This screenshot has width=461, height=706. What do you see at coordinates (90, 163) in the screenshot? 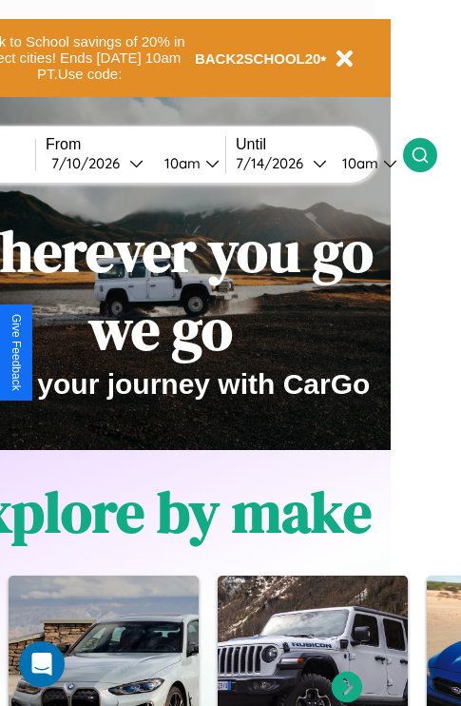
I see `div: 7 / 10 / 2026` at bounding box center [90, 163].